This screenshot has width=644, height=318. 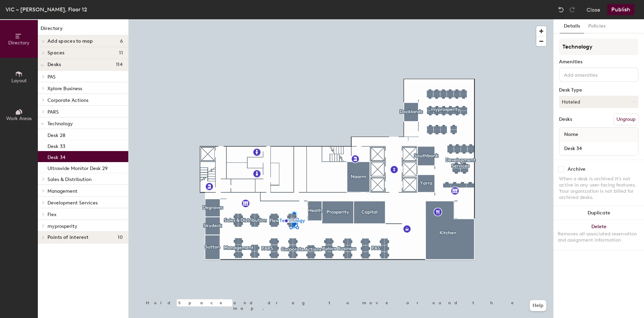 What do you see at coordinates (19, 119) in the screenshot?
I see `span: Work Areas` at bounding box center [19, 119].